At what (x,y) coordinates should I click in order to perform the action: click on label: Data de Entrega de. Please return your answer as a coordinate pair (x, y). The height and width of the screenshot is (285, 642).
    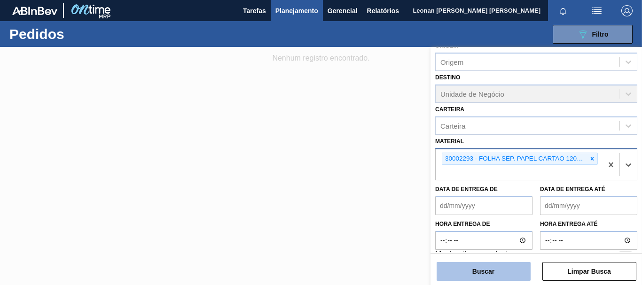
    Looking at the image, I should click on (466, 189).